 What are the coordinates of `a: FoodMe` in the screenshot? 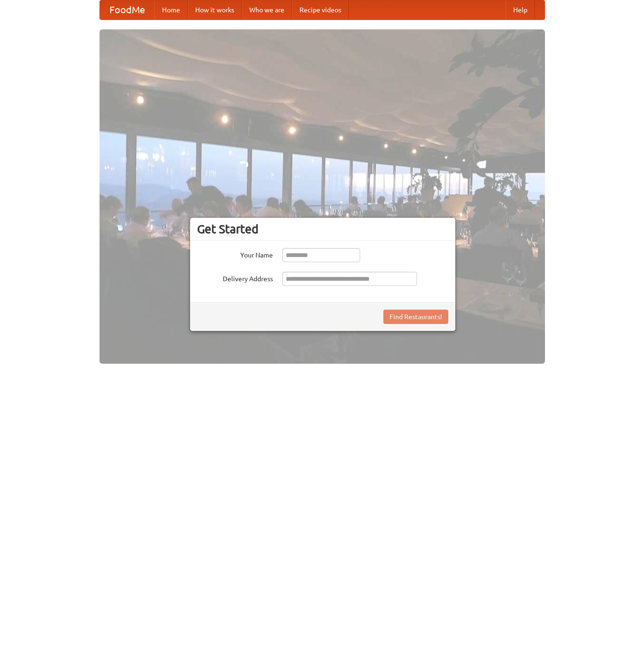 It's located at (127, 10).